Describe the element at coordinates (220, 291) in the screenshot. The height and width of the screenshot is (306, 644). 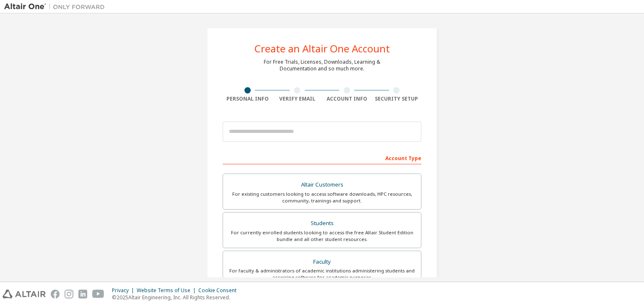
I see `div: Cookie Consent` at that location.